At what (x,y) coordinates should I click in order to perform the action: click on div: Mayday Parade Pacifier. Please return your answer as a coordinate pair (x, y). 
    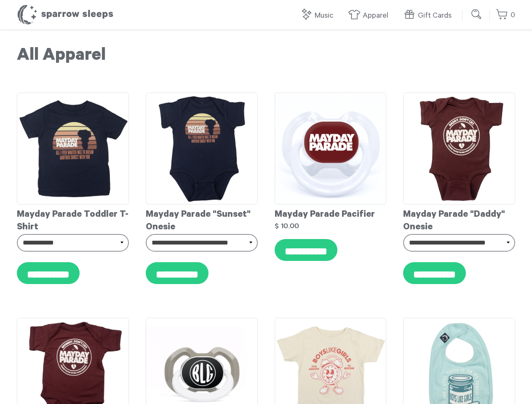
    Looking at the image, I should click on (331, 213).